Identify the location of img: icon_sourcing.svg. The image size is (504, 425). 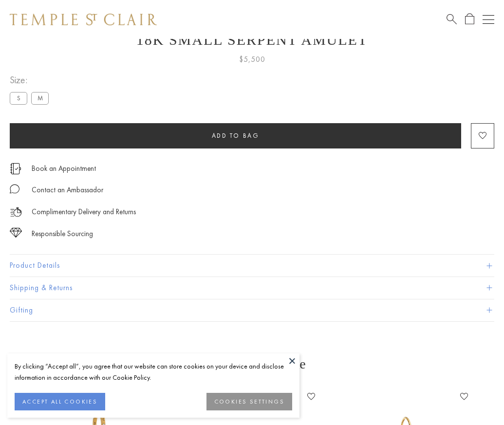
(16, 232).